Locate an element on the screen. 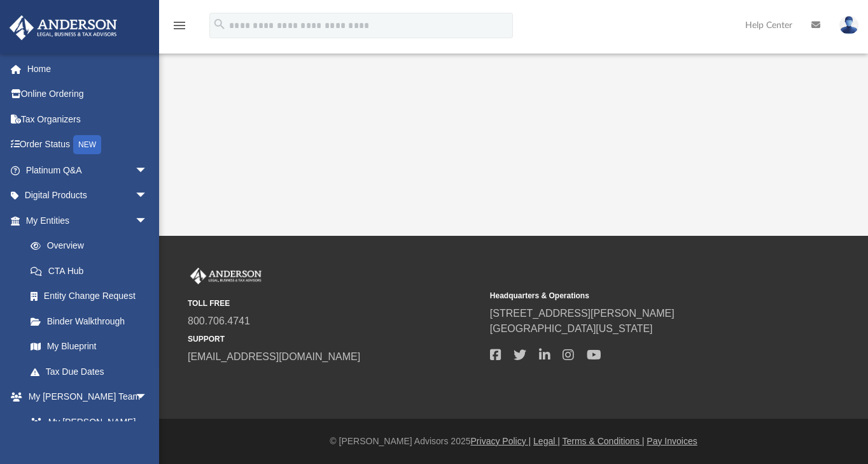 This screenshot has width=868, height=464. a: Online Ordering is located at coordinates (88, 94).